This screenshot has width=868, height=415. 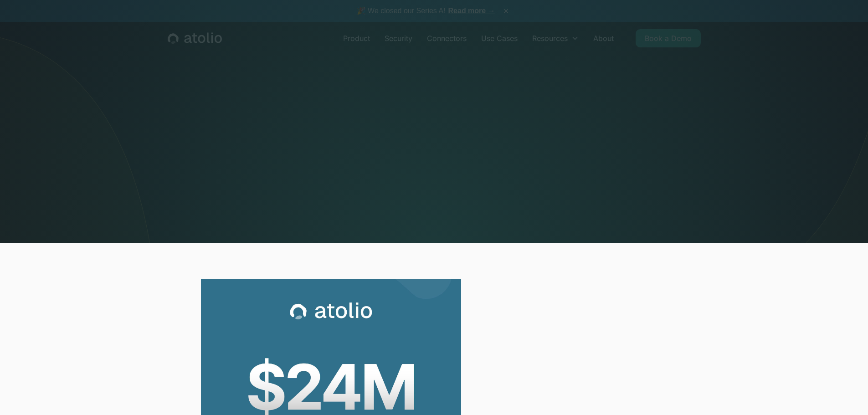 I want to click on a: Book a Demo, so click(x=668, y=39).